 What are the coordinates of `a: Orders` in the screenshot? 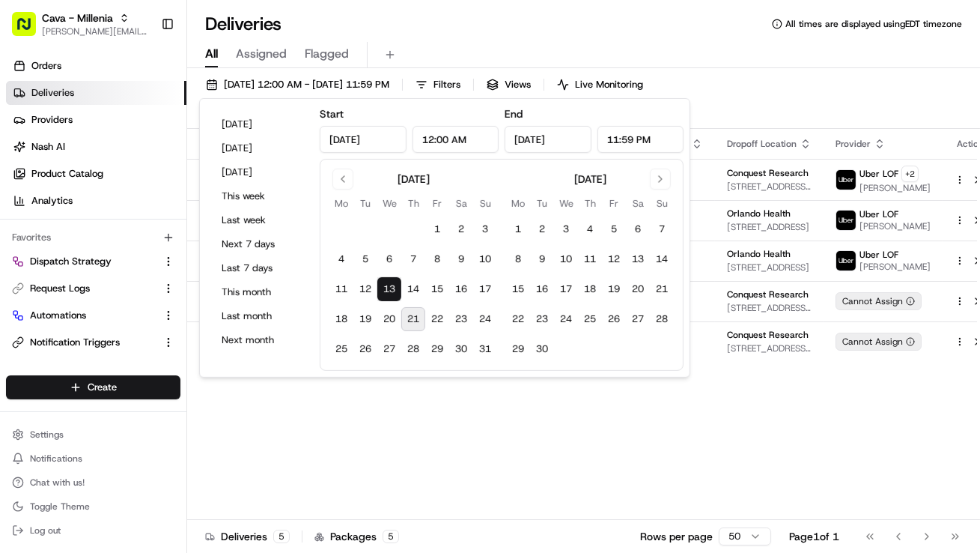 It's located at (96, 66).